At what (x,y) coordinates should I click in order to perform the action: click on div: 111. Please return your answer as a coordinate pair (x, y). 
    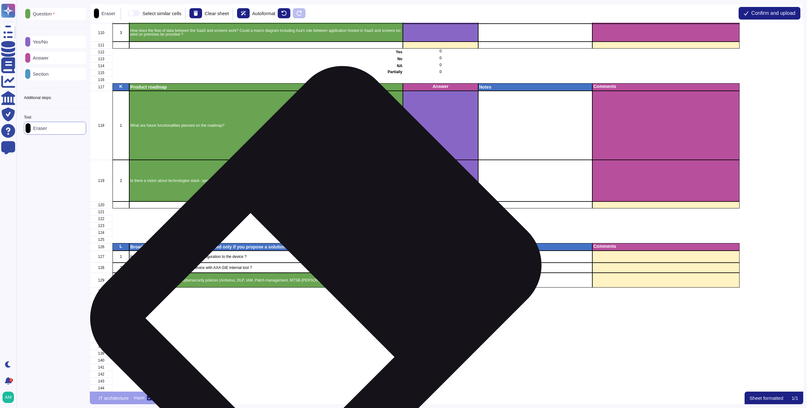
    Looking at the image, I should click on (101, 45).